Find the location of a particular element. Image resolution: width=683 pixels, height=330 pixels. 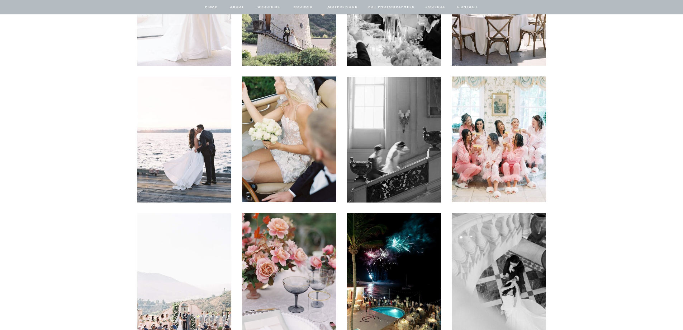

a: BOUDOIR is located at coordinates (303, 7).